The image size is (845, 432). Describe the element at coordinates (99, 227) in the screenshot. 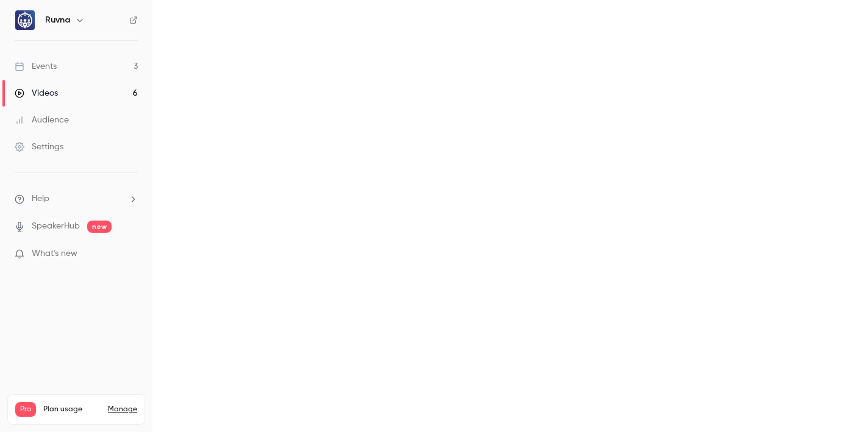

I see `span: new` at that location.